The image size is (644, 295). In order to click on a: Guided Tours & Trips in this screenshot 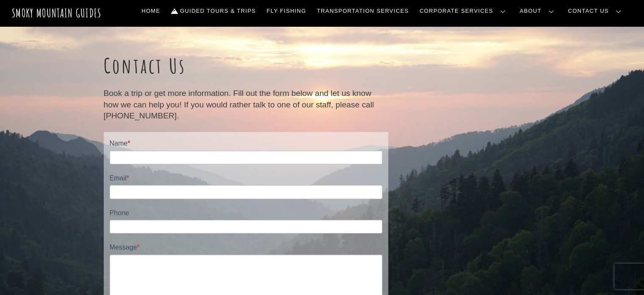, I will do `click(214, 11)`.